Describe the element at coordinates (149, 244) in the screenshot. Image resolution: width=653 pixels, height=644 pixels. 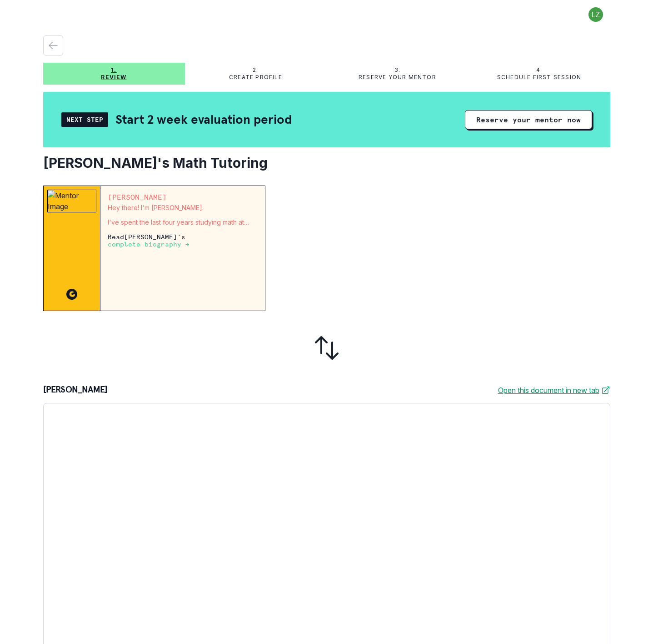
I see `p: complete biography →` at that location.